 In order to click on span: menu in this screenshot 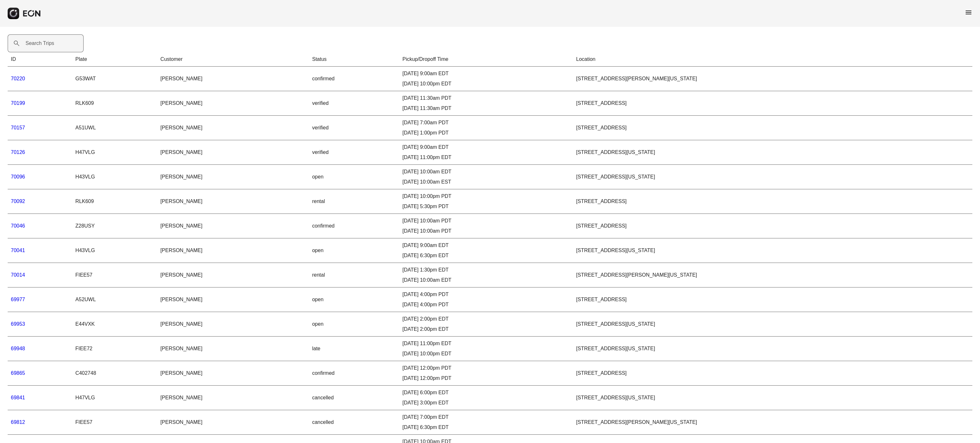, I will do `click(969, 12)`.